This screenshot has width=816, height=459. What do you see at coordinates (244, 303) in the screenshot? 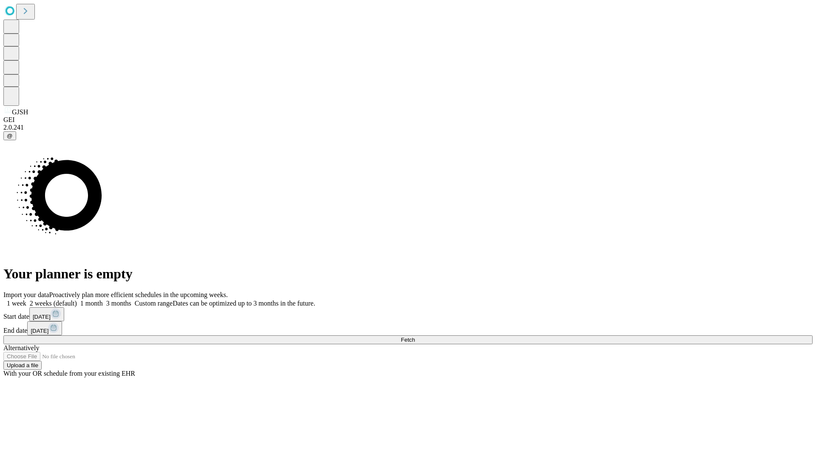
I see `span: Dates can be optimized up to 3 months in the future.` at bounding box center [244, 303].